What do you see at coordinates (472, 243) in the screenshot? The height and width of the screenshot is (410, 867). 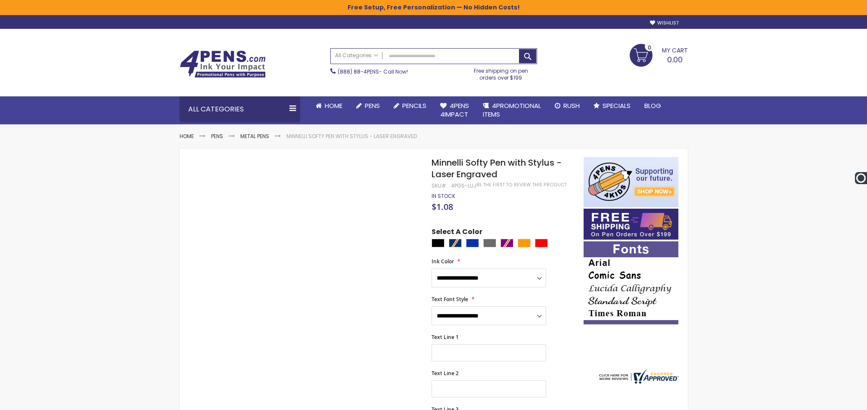 I see `div: Blue` at bounding box center [472, 243].